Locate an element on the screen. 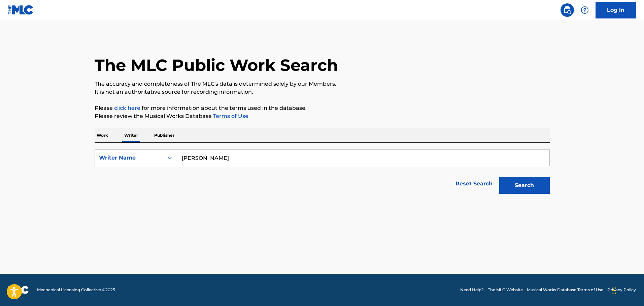  h1: The MLC Public Work Search is located at coordinates (216, 65).